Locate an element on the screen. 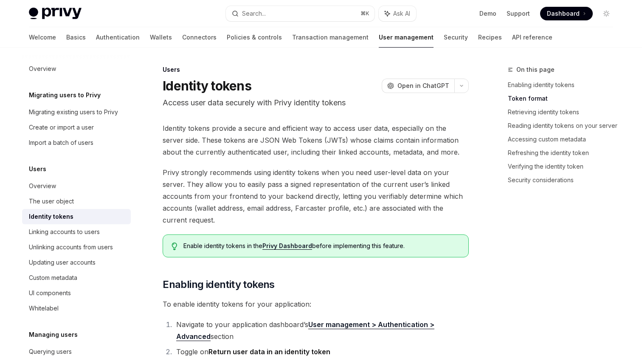 Image resolution: width=642 pixels, height=364 pixels. li: Navigate to your application dashboard’s section is located at coordinates (321, 331).